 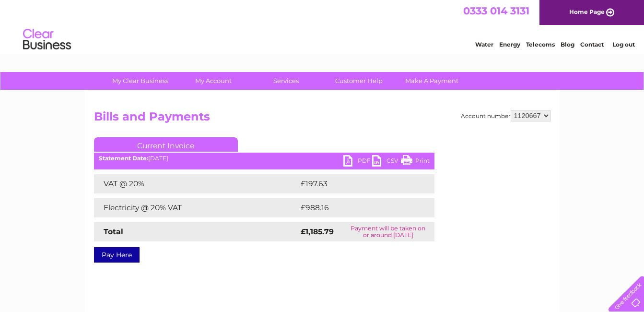 What do you see at coordinates (358, 208) in the screenshot?
I see `td: £988.16` at bounding box center [358, 208].